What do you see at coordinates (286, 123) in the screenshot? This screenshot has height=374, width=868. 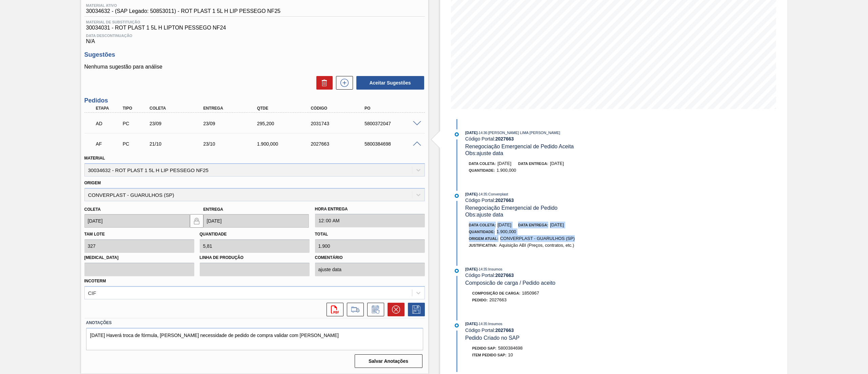 I see `div: 295,200` at bounding box center [286, 123].